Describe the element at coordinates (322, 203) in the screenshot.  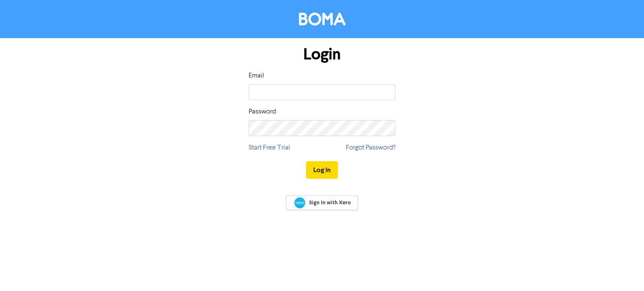
I see `a: Sign In with Xero` at that location.